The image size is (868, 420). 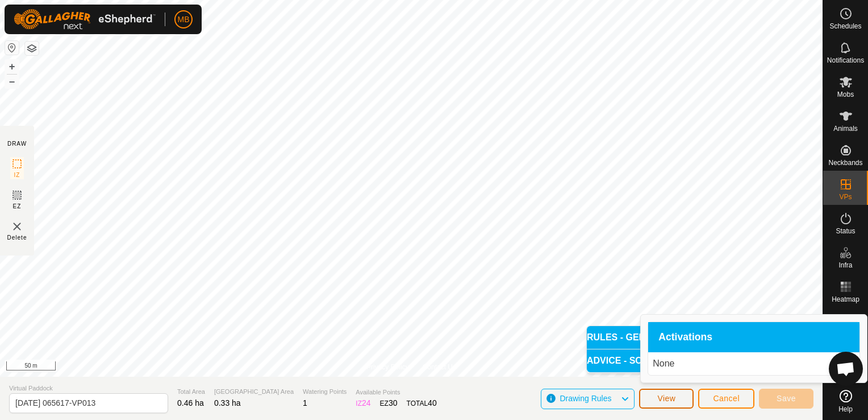 What do you see at coordinates (17, 175) in the screenshot?
I see `span: IZ` at bounding box center [17, 175].